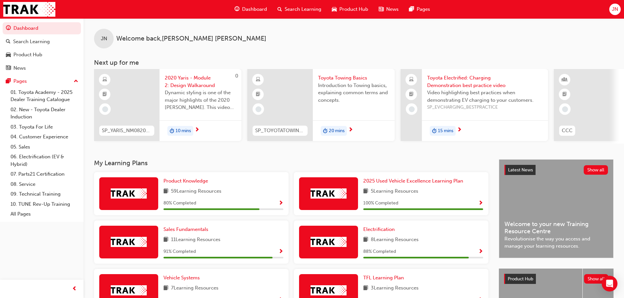 The width and height of the screenshot is (624, 298). What do you see at coordinates (183, 131) in the screenshot?
I see `span: 10 mins` at bounding box center [183, 131].